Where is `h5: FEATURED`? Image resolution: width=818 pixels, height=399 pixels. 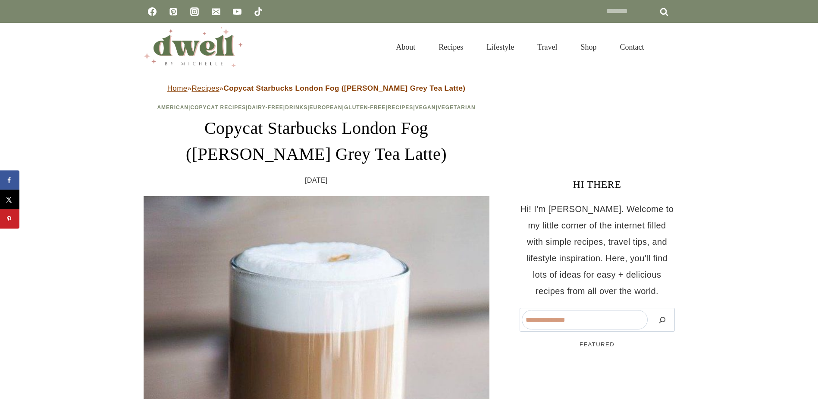
h5: FEATURED is located at coordinates (597, 344).